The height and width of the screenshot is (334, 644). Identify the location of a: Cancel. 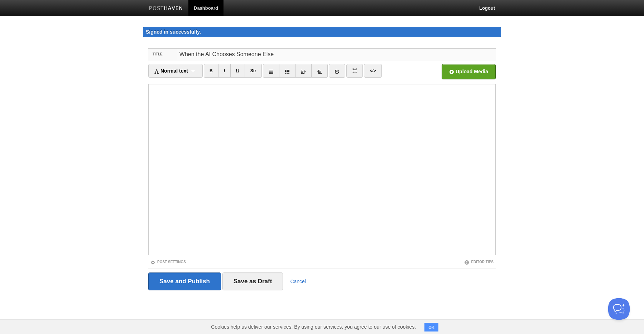
(298, 282).